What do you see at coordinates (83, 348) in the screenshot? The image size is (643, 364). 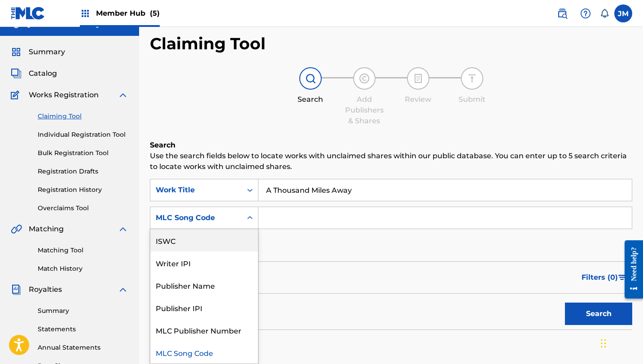 I see `a: Annual Statements` at bounding box center [83, 348].